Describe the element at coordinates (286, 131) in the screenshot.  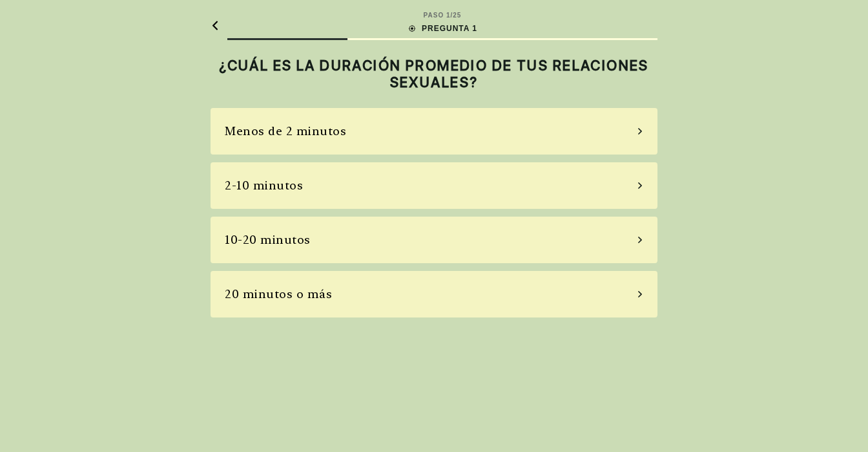
I see `font: Menos de 2 minutos` at that location.